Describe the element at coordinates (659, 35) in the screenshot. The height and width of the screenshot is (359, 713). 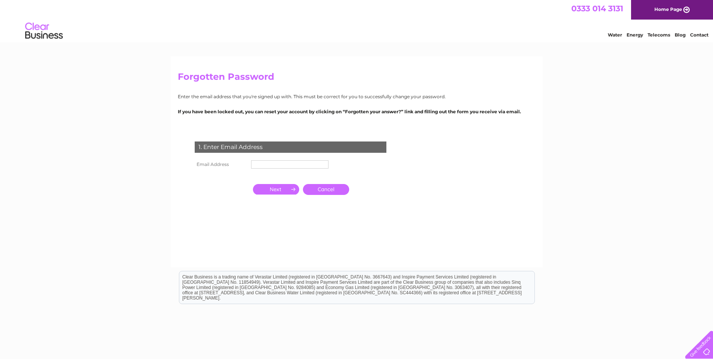
I see `a: Telecoms` at that location.